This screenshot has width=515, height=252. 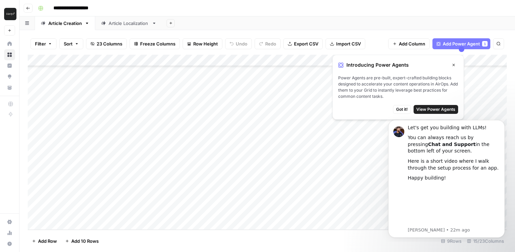 What do you see at coordinates (157, 44) in the screenshot?
I see `span: Freeze Columns` at bounding box center [157, 44].